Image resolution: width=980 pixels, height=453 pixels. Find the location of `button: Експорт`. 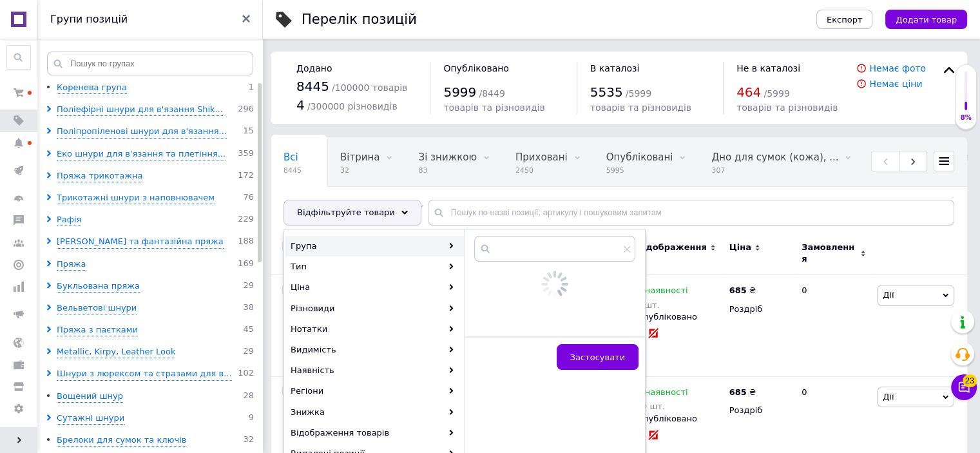

button: Експорт is located at coordinates (845, 19).